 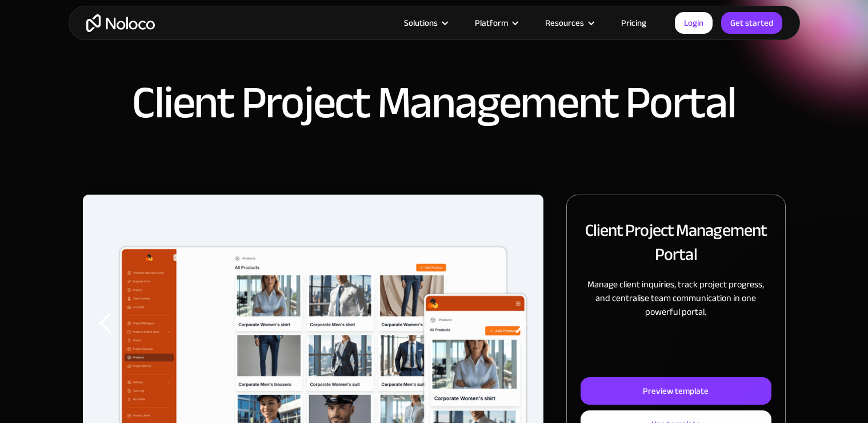 What do you see at coordinates (675, 391) in the screenshot?
I see `div: Preview template` at bounding box center [675, 391].